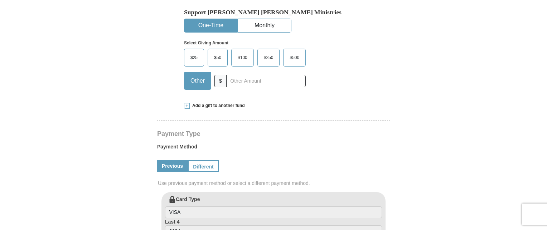  Describe the element at coordinates (206, 43) in the screenshot. I see `strong: Select Giving Amount` at that location.